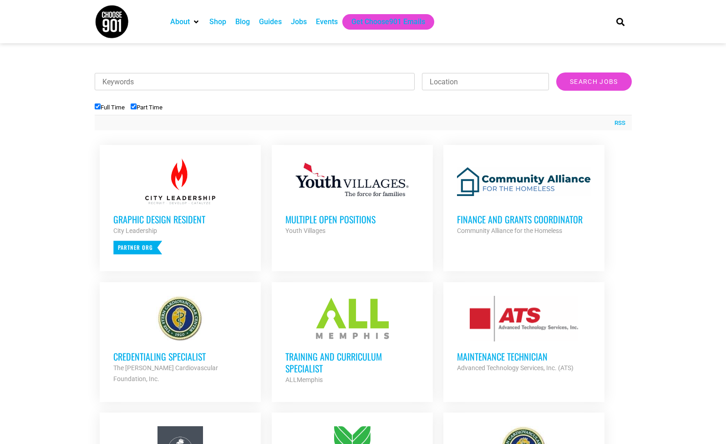 The height and width of the screenshot is (444, 726). What do you see at coordinates (327, 22) in the screenshot?
I see `a: Events` at bounding box center [327, 22].